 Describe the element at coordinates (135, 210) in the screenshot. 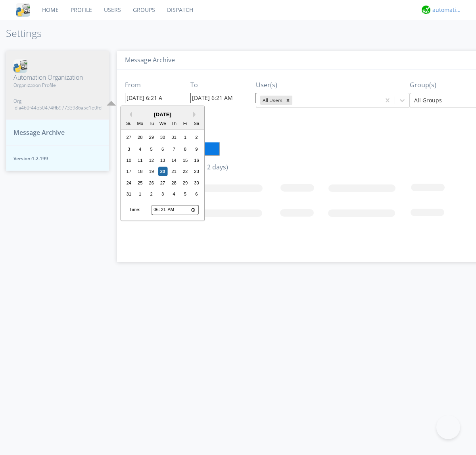

I see `div: Time:` at that location.